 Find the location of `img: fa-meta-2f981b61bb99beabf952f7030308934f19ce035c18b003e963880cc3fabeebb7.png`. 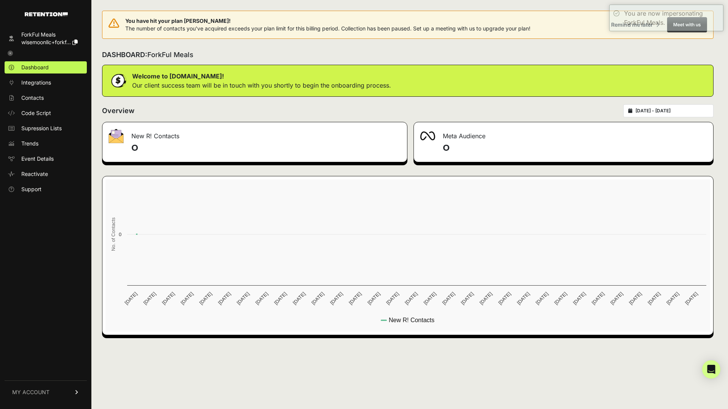

img: fa-meta-2f981b61bb99beabf952f7030308934f19ce035c18b003e963880cc3fabeebb7.png is located at coordinates (427, 136).